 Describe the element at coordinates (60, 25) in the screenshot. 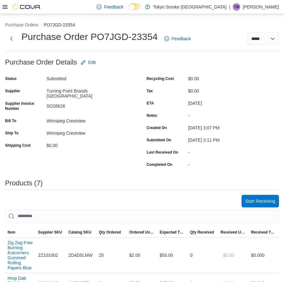

I see `button: PO7JGD-23354` at that location.